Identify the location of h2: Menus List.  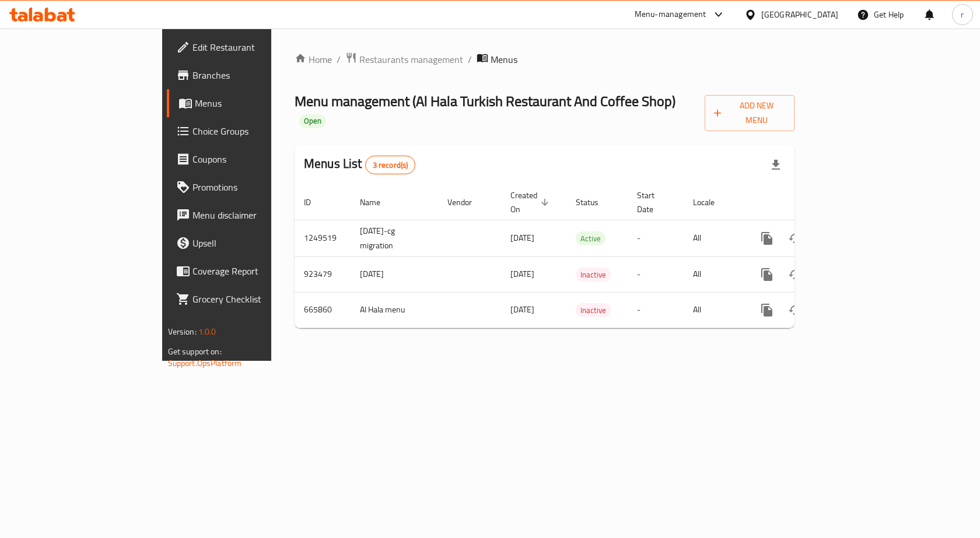
(359, 165).